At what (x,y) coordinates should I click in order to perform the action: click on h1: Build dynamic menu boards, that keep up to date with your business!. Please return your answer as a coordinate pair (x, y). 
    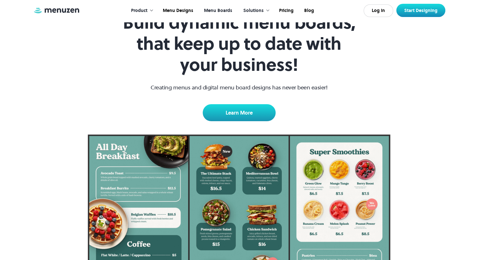
    Looking at the image, I should click on (239, 44).